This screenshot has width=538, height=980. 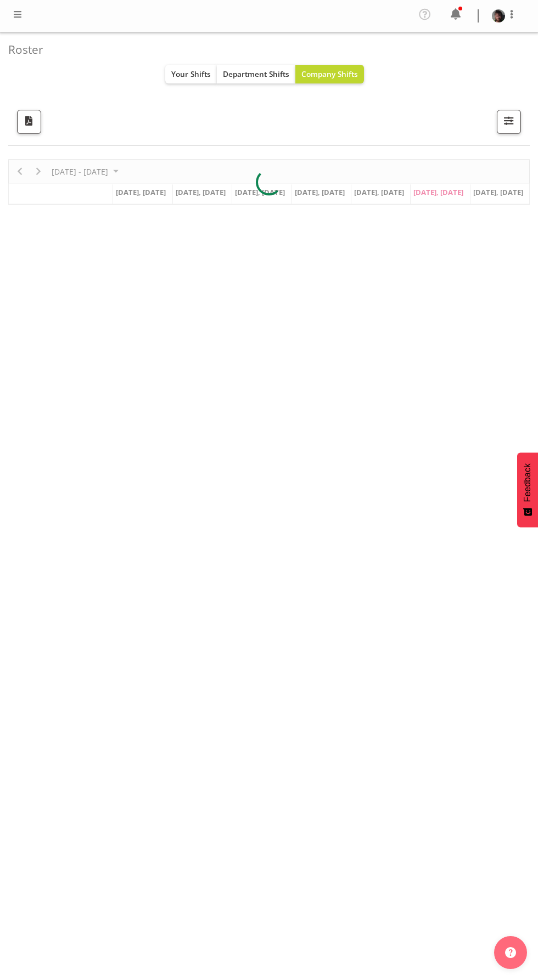 What do you see at coordinates (191, 74) in the screenshot?
I see `button: Your Shifts` at bounding box center [191, 74].